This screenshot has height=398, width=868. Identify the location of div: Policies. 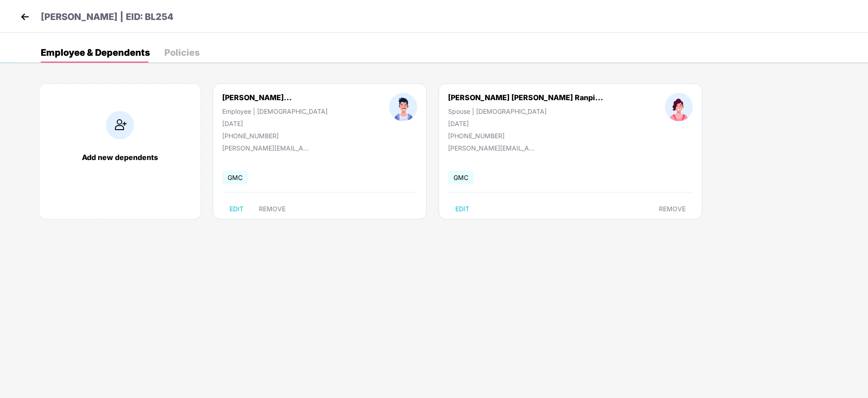
(182, 52).